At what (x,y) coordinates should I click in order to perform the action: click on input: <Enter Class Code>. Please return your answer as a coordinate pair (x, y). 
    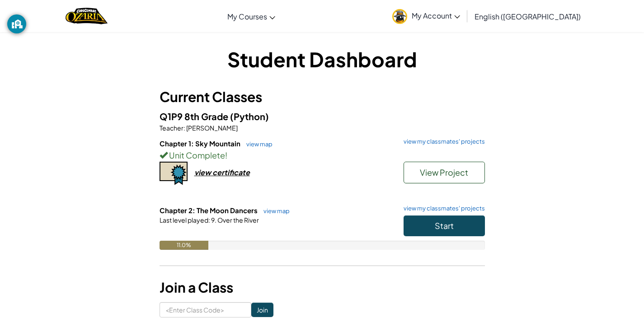
    Looking at the image, I should click on (205, 310).